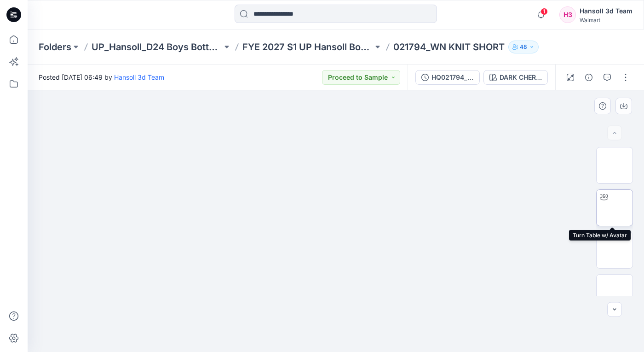 The image size is (644, 352). What do you see at coordinates (157, 47) in the screenshot?
I see `a: UP_Hansoll_D24 Boys Bottoms` at bounding box center [157, 47].